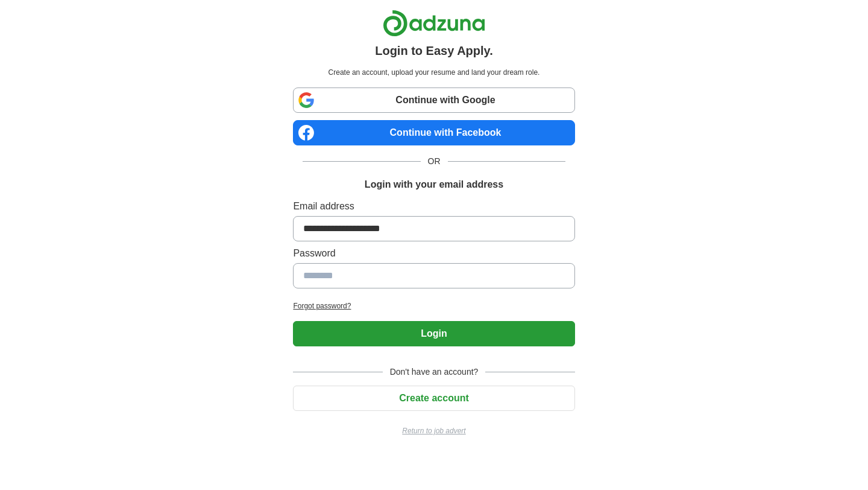  Describe the element at coordinates (434, 398) in the screenshot. I see `a: Create account` at that location.